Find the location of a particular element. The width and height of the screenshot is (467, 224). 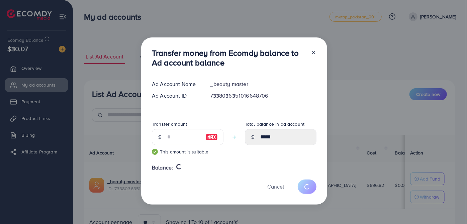

small: This amount is suitable is located at coordinates (188, 152).